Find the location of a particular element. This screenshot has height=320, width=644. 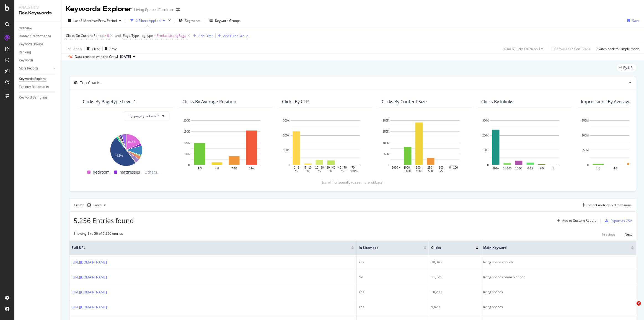

span: ProductListingPage is located at coordinates (171, 35).